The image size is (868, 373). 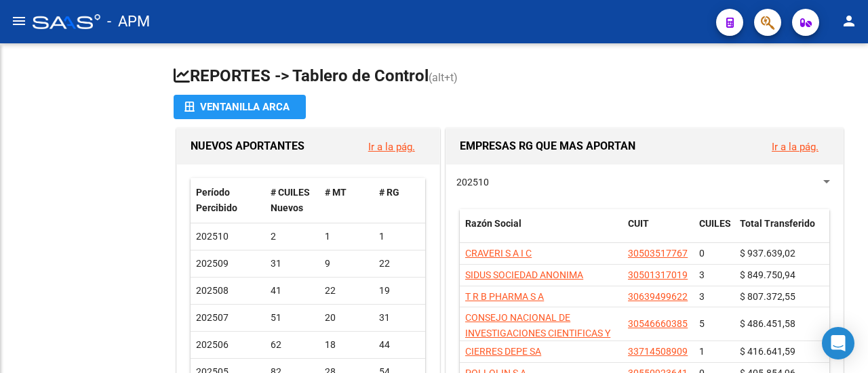 What do you see at coordinates (658, 253) in the screenshot?
I see `span: 30503517767` at bounding box center [658, 253].